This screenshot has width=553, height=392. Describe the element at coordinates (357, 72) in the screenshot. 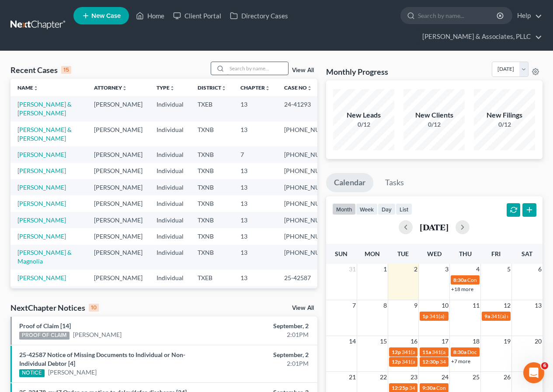

I see `h3: Monthly Progress` at that location.